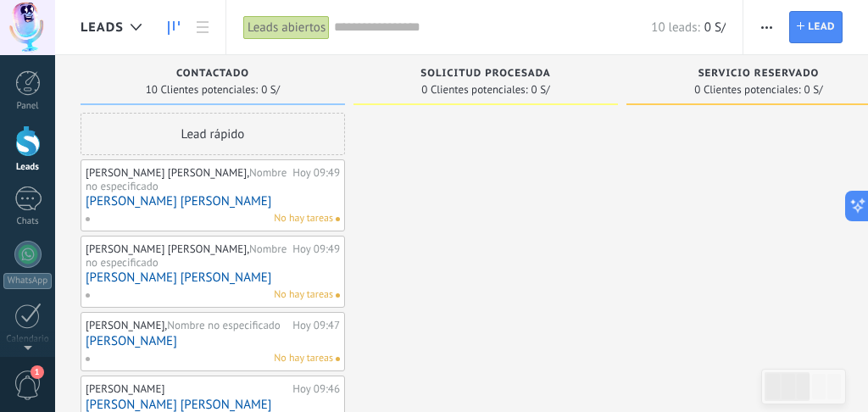 The image size is (868, 412). What do you see at coordinates (675, 27) in the screenshot?
I see `span: 10 leads:` at bounding box center [675, 27].